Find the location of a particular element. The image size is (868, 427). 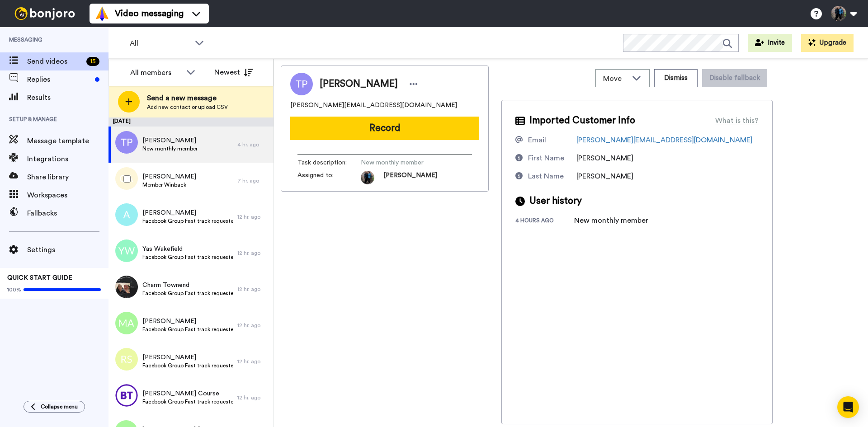

button: Upgrade is located at coordinates (827, 43).